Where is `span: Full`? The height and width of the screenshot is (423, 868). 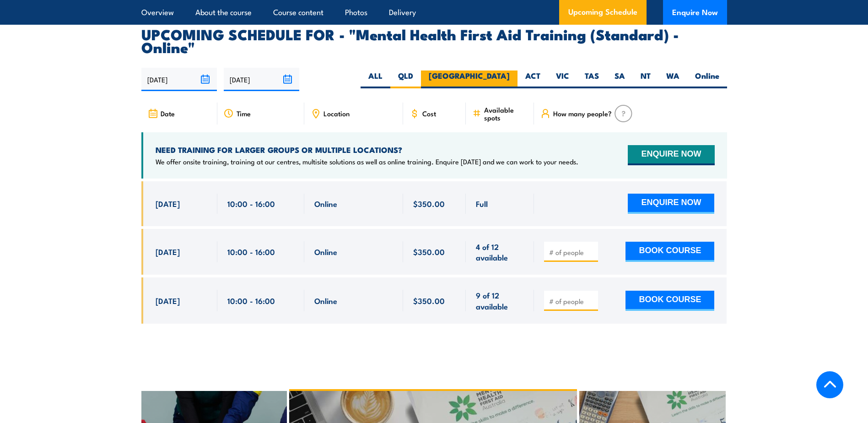
span: Full is located at coordinates (482, 203).